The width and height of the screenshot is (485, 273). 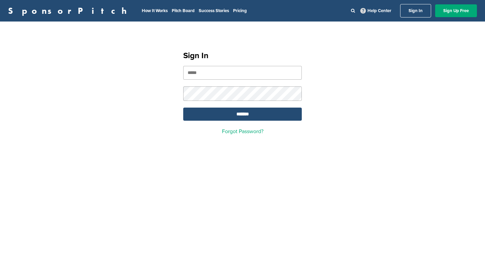 What do you see at coordinates (456, 11) in the screenshot?
I see `a: Sign Up Free` at bounding box center [456, 11].